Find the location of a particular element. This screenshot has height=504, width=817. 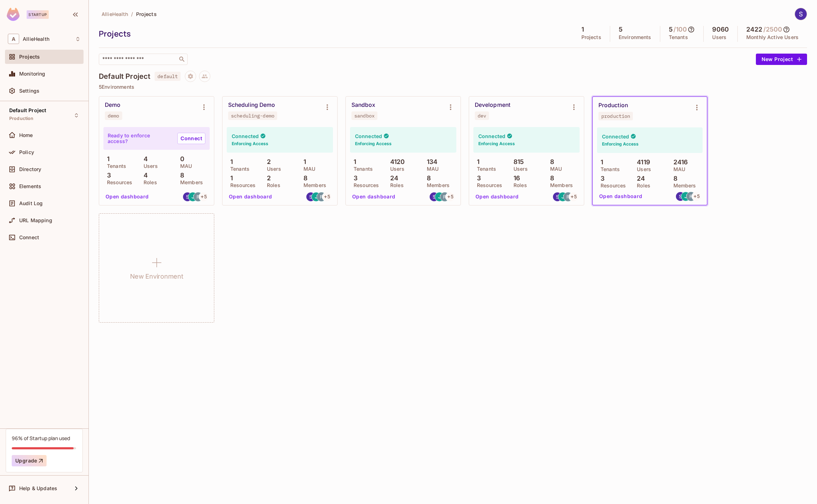

div: scheduling-demo is located at coordinates (253, 115).